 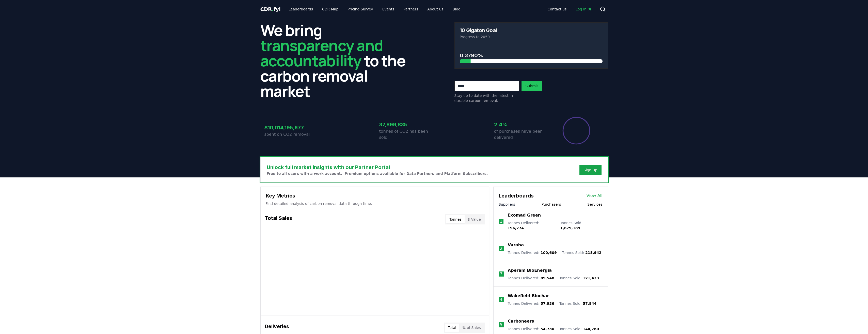 What do you see at coordinates (521, 321) in the screenshot?
I see `a: Carboneers` at bounding box center [521, 321].